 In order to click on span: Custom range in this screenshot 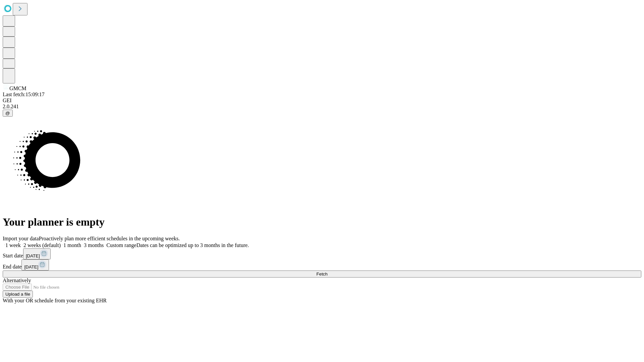, I will do `click(121, 245)`.